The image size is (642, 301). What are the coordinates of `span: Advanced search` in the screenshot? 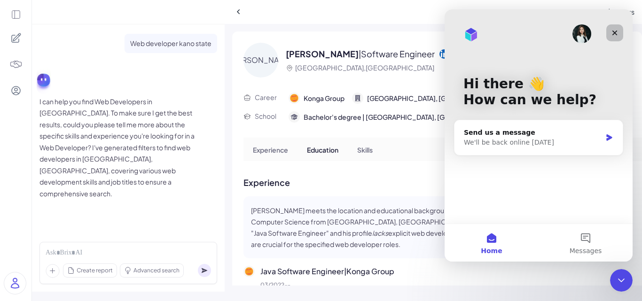 It's located at (156, 271).